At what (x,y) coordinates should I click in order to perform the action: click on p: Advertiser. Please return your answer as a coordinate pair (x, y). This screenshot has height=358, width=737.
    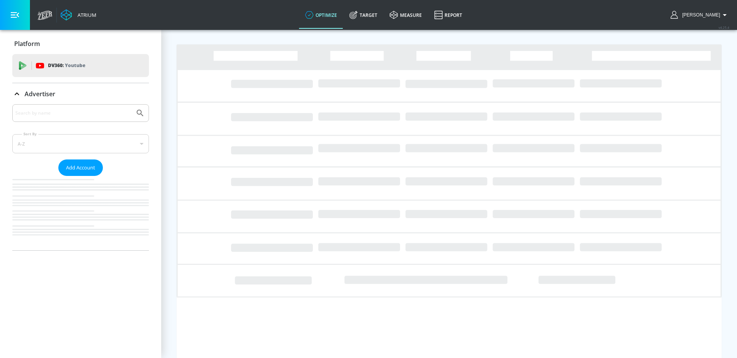
    Looking at the image, I should click on (40, 94).